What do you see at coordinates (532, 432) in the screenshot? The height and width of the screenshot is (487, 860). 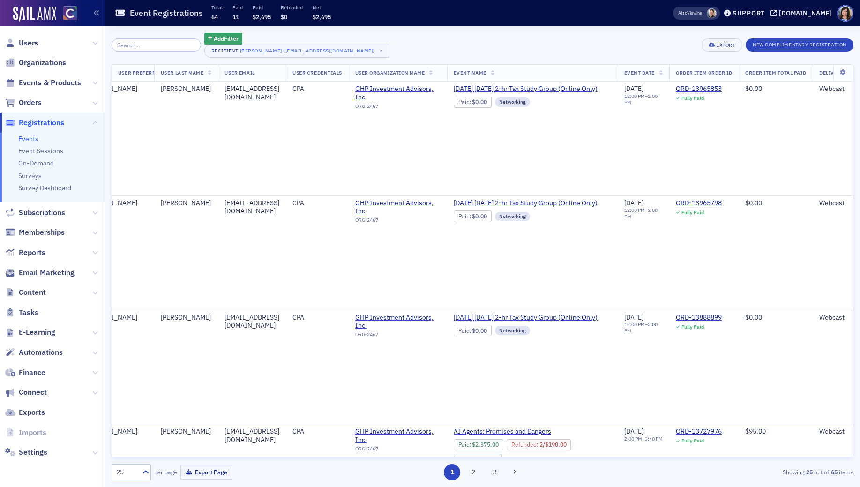 I see `span: AI Agents: Promises and Dangers` at bounding box center [532, 432].